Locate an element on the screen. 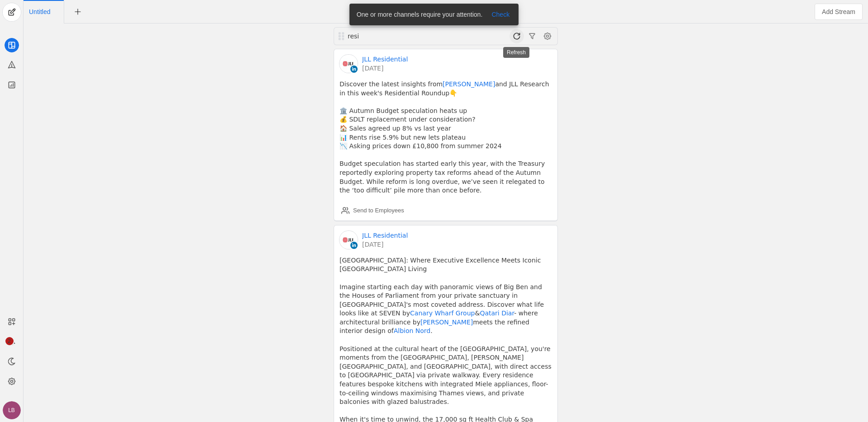 The image size is (868, 422). span: Check is located at coordinates (501, 15).